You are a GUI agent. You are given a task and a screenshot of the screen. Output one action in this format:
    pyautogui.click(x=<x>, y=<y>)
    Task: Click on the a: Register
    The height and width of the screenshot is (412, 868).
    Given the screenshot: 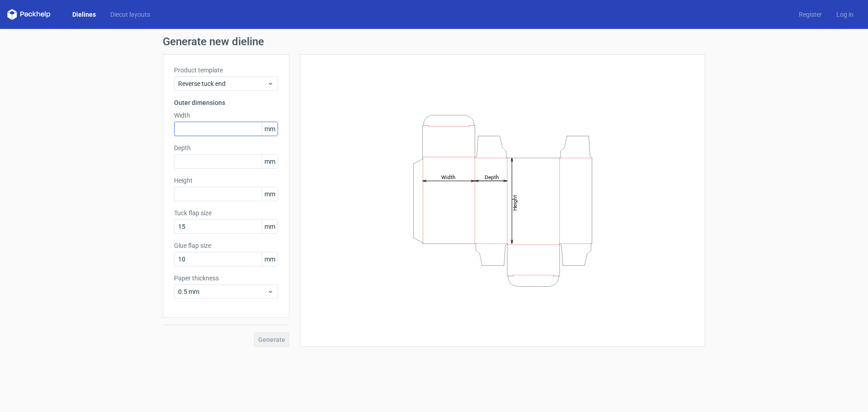 What is the action you would take?
    pyautogui.click(x=811, y=14)
    